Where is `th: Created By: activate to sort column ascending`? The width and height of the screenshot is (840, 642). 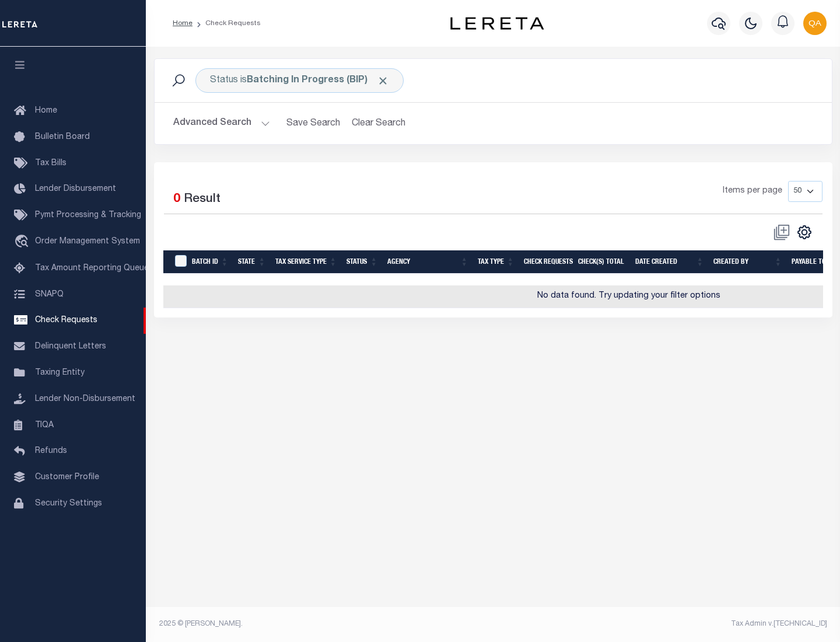
th: Created By: activate to sort column ascending is located at coordinates (748, 262).